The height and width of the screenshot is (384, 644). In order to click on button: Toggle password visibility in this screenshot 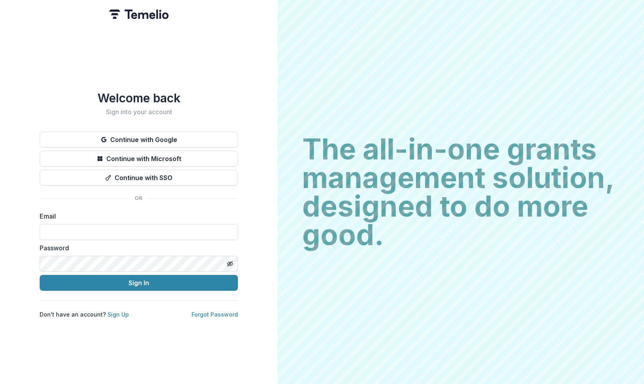, I will do `click(230, 264)`.